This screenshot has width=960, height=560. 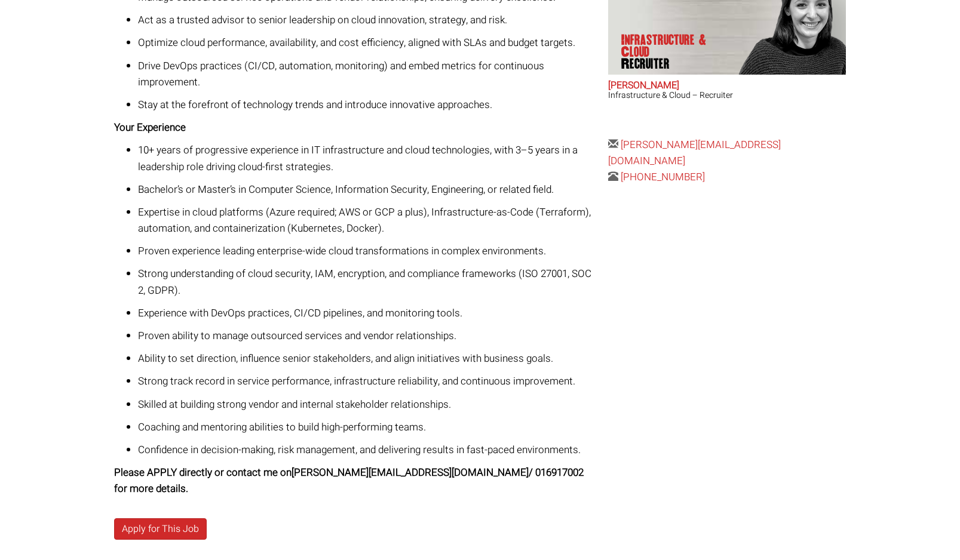 I want to click on p: Expertise in cloud platforms (Azure required; AWS or GCP a plus), Infrastructure-as-Code (Terrafo..., so click(x=368, y=220).